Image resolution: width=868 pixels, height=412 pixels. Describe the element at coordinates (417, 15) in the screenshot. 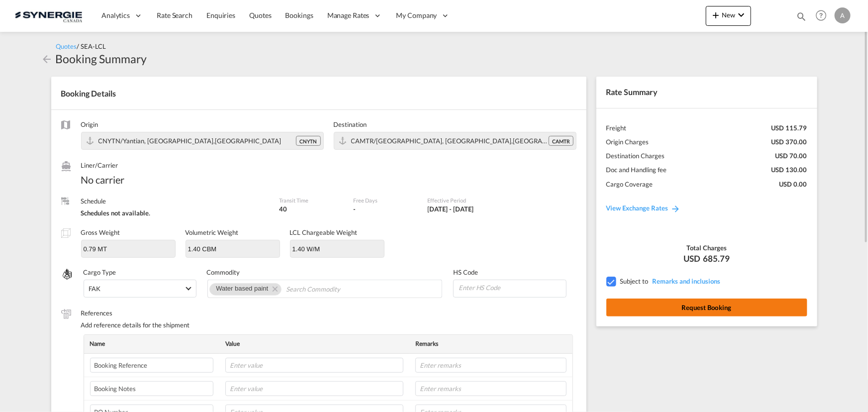

I see `span: My Company` at that location.